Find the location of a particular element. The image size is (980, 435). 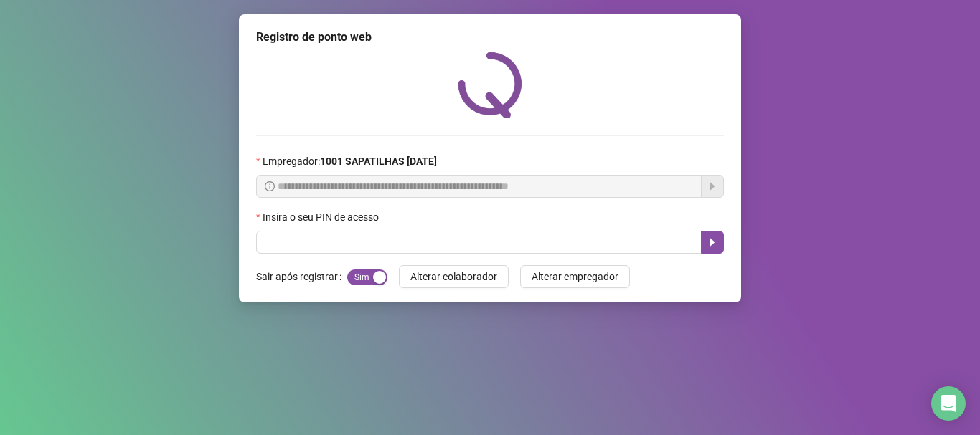

label: Sair após registrar is located at coordinates (301, 277).